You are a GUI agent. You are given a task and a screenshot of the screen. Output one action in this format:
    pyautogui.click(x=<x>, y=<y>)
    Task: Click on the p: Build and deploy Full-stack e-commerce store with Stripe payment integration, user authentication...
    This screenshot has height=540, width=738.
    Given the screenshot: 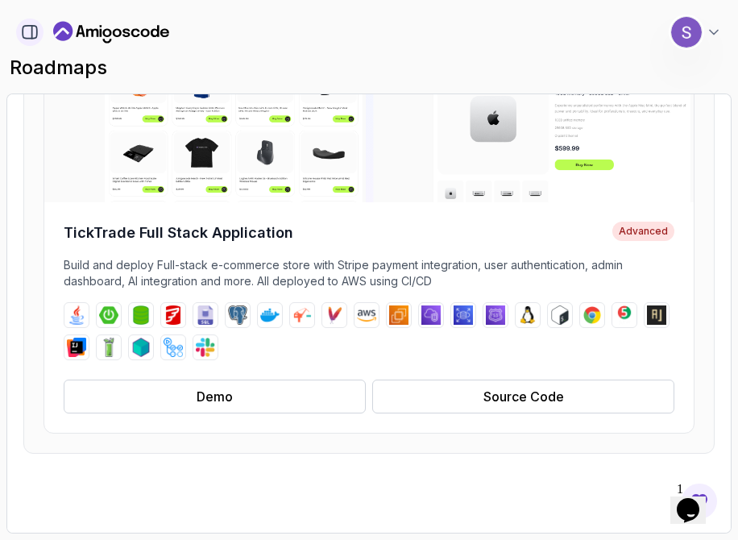 What is the action you would take?
    pyautogui.click(x=369, y=273)
    